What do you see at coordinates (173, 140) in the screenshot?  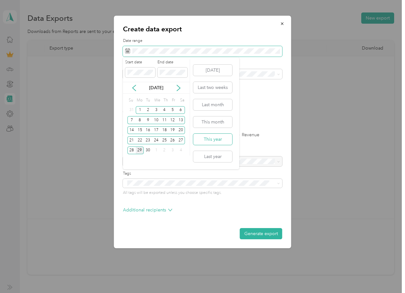 I see `div: 26` at bounding box center [173, 140].